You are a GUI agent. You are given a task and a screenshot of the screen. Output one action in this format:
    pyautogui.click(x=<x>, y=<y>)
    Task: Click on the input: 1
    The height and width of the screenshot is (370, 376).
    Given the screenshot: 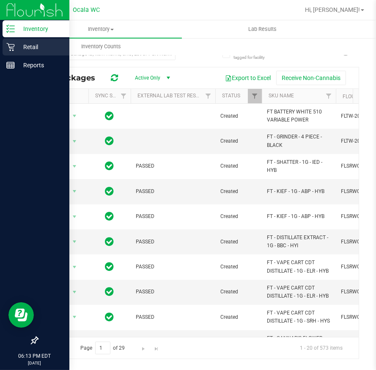 What is the action you would take?
    pyautogui.click(x=103, y=348)
    